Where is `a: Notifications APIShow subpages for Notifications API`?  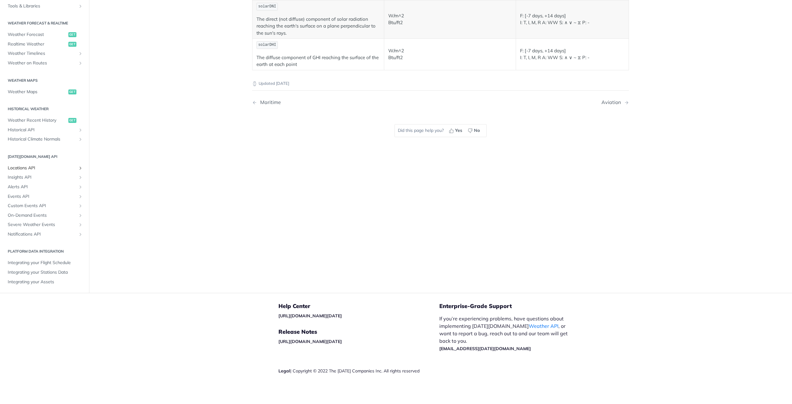 a: Notifications APIShow subpages for Notifications API is located at coordinates (45, 234).